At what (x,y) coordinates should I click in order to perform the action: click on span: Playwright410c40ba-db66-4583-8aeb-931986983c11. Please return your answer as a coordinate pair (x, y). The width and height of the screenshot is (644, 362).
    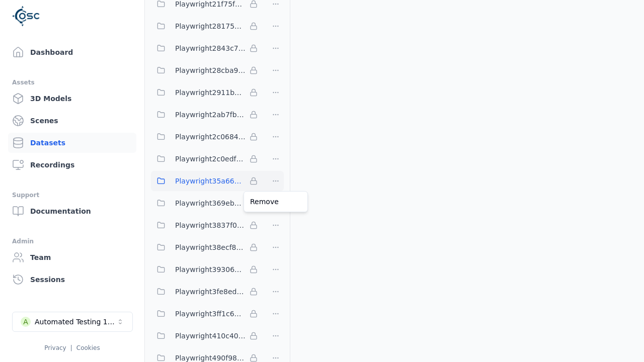
    Looking at the image, I should click on (211, 336).